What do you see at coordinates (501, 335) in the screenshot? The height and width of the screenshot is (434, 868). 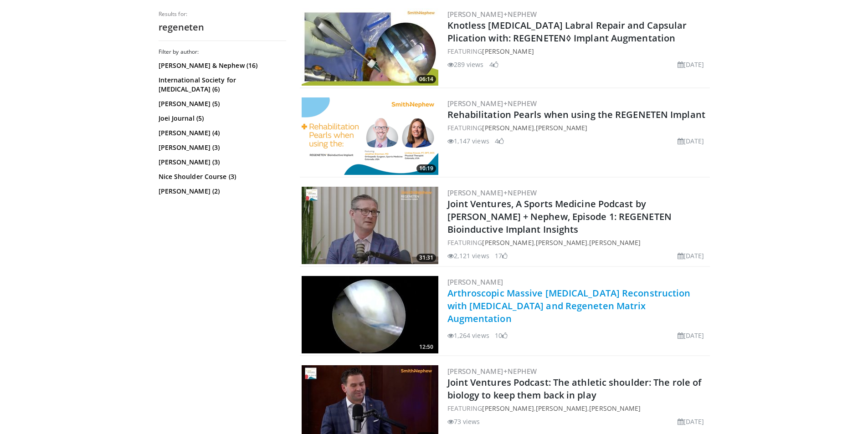 I see `li: 10` at bounding box center [501, 335].